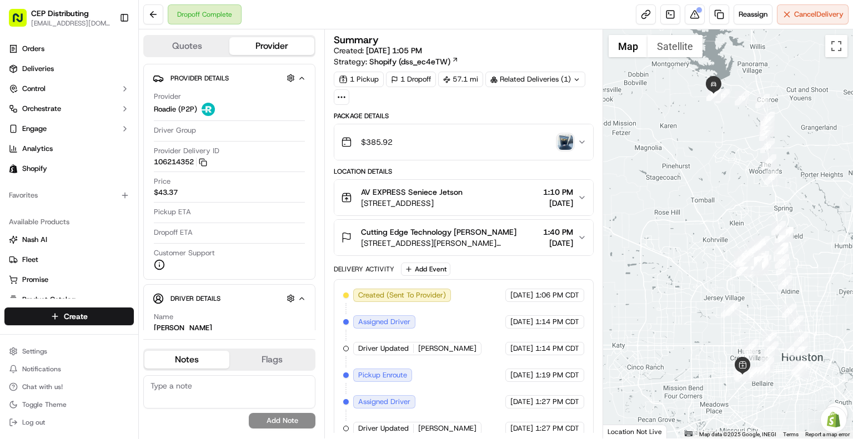 Image resolution: width=853 pixels, height=439 pixels. What do you see at coordinates (20, 200) in the screenshot?
I see `img: Masood Aslam` at bounding box center [20, 200].